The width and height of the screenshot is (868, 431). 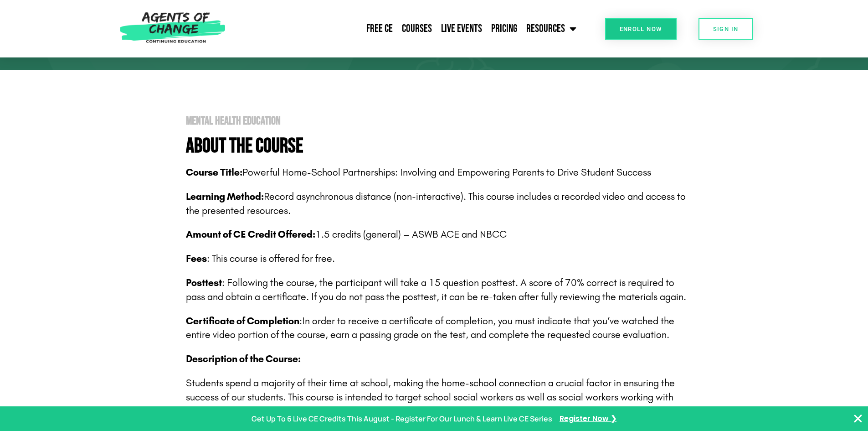 What do you see at coordinates (243, 359) in the screenshot?
I see `b: Description of the Course:` at bounding box center [243, 359].